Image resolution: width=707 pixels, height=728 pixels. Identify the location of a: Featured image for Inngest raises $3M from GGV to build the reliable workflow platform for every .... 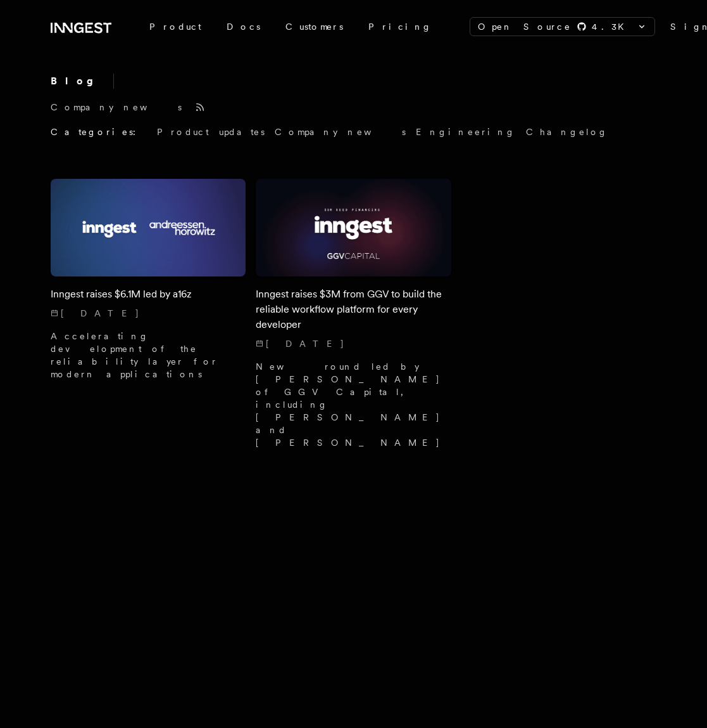
(353, 314).